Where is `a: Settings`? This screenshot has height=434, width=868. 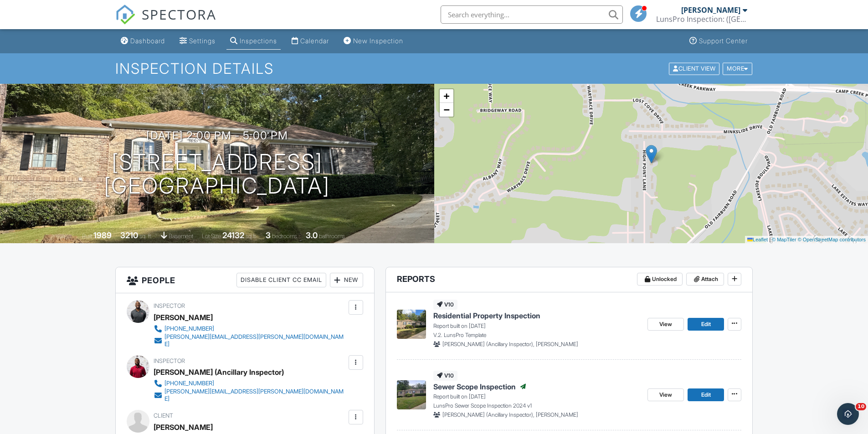 a: Settings is located at coordinates (197, 41).